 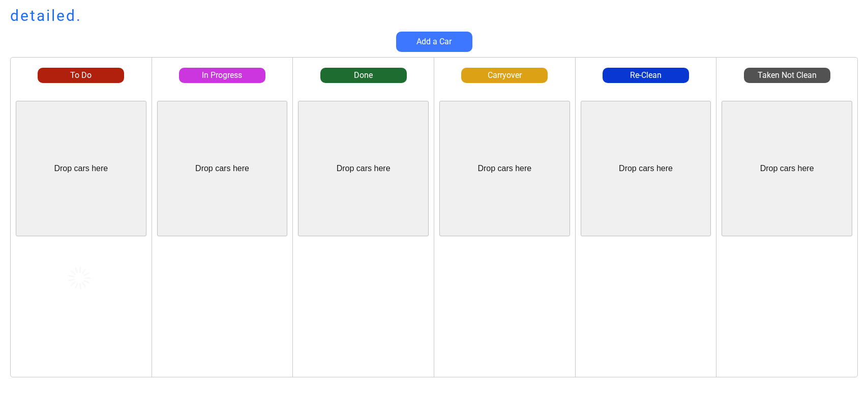 What do you see at coordinates (435, 42) in the screenshot?
I see `button: Add a Car` at bounding box center [435, 42].